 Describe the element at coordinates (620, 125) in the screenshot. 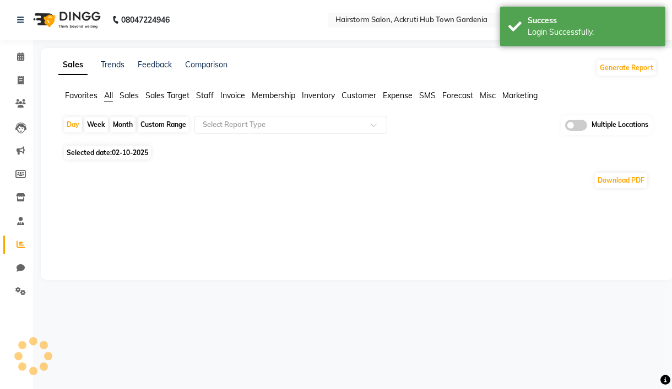

I see `span: Multiple Locations` at that location.